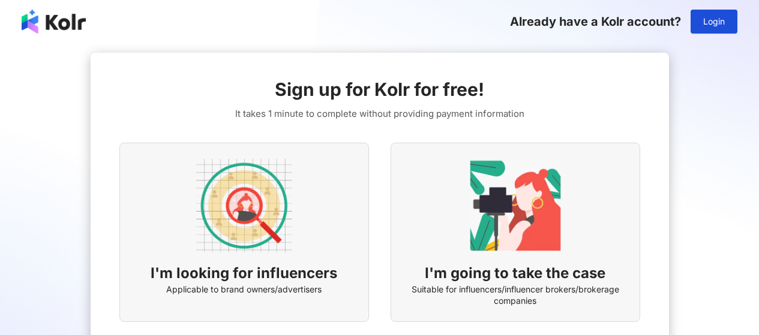 This screenshot has height=335, width=759. I want to click on span: It takes 1 minute to complete without providing payment information, so click(380, 114).